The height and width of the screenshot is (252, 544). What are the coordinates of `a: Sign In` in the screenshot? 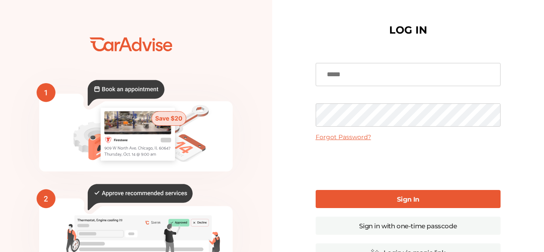 It's located at (408, 199).